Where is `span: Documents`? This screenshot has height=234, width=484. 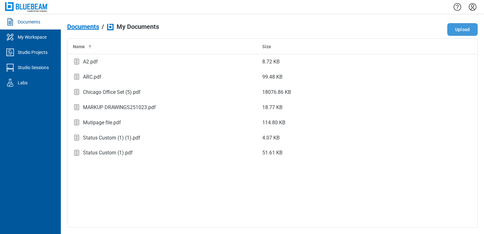
span: Documents is located at coordinates (83, 27).